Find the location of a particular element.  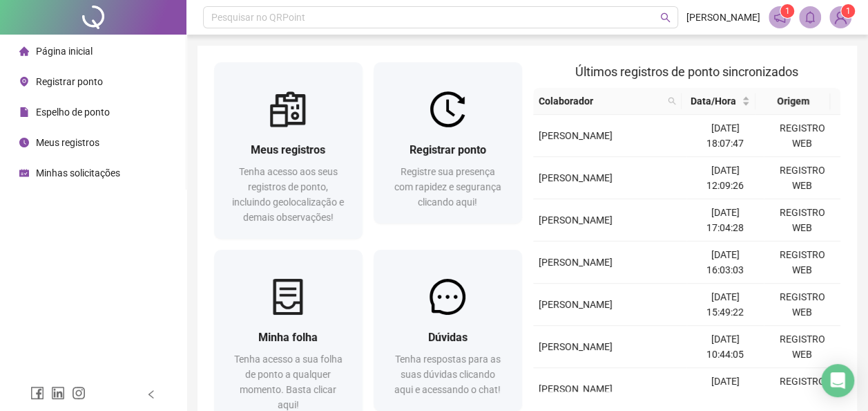

sup: Atualize o seu contato no menu Meus Dados is located at coordinates (848, 11).